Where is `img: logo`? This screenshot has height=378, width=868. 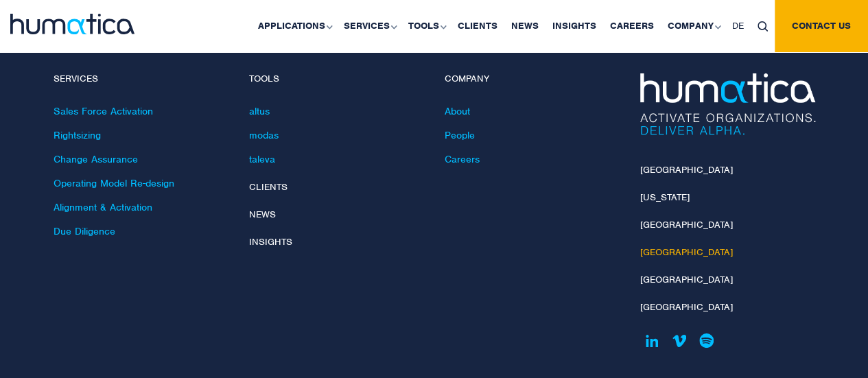
img: logo is located at coordinates (72, 24).